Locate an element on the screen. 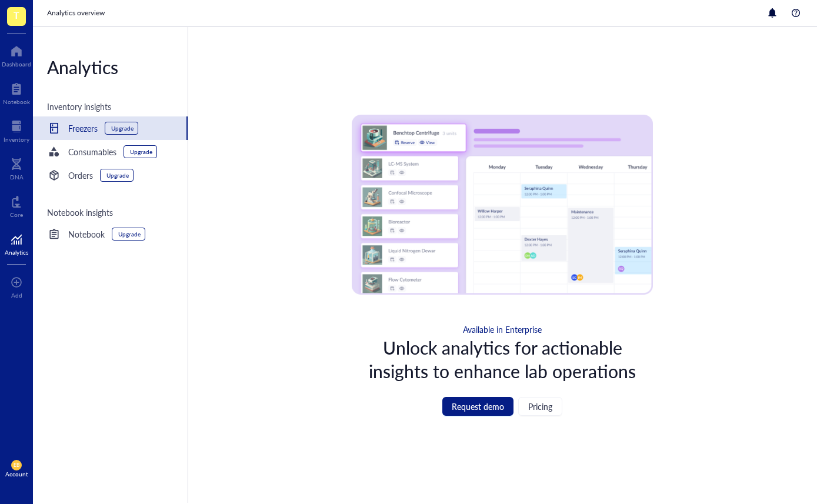 The height and width of the screenshot is (504, 817). a: Analytics overview is located at coordinates (77, 13).